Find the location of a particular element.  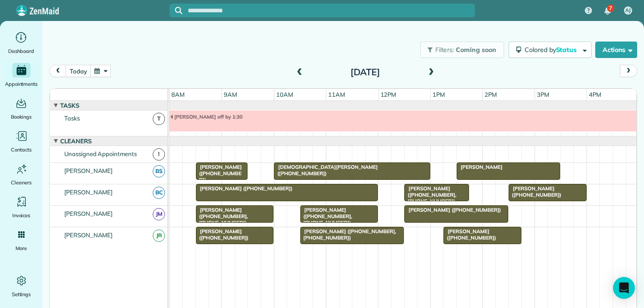

span: More is located at coordinates (21, 248).